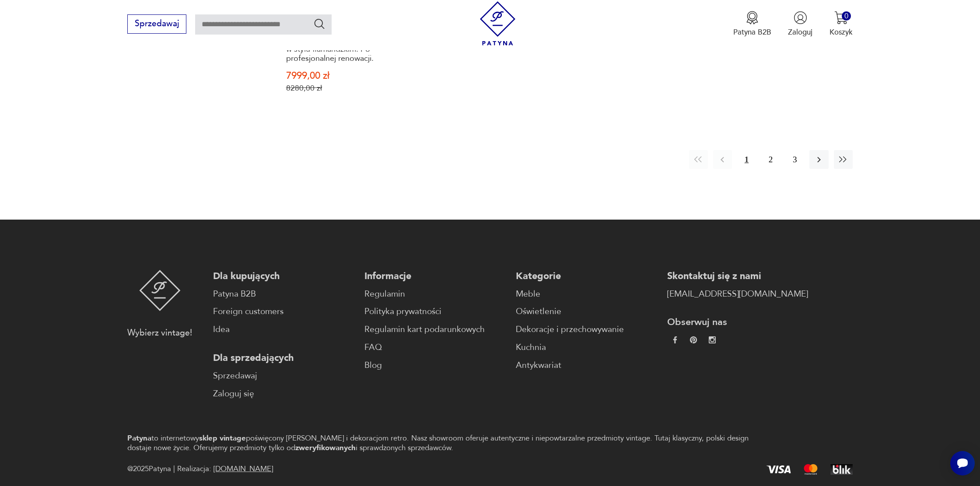 The image size is (980, 486). Describe the element at coordinates (157, 24) in the screenshot. I see `button: Sprzedawaj` at that location.